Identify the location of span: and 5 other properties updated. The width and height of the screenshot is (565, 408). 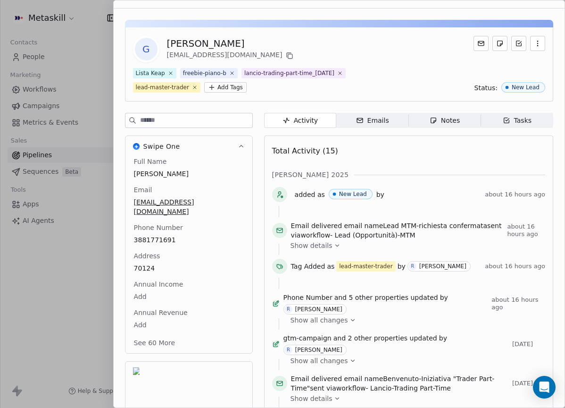
(386, 297).